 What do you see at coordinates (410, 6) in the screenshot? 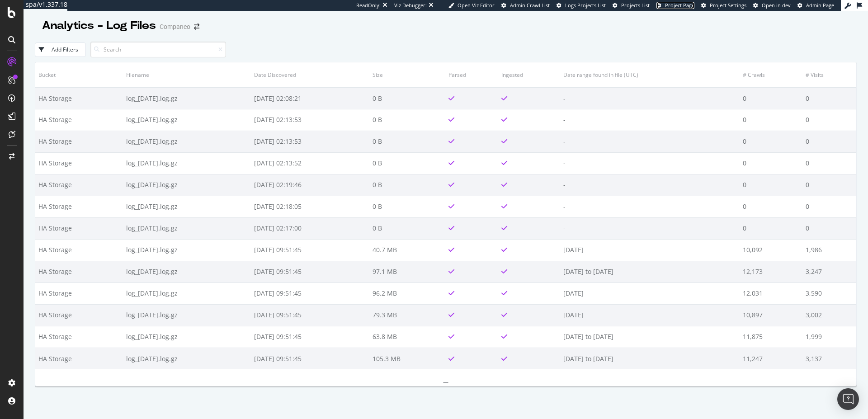
I see `div: Viz Debugger:` at bounding box center [410, 6].